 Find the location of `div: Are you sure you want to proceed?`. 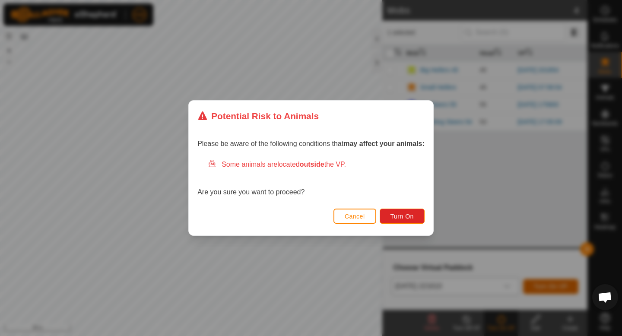

div: Are you sure you want to proceed? is located at coordinates (311, 179).